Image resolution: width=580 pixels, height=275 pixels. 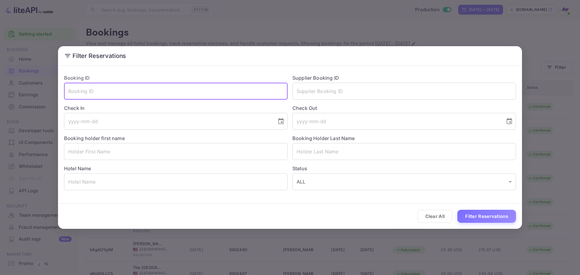 I want to click on label: Check In, so click(x=176, y=108).